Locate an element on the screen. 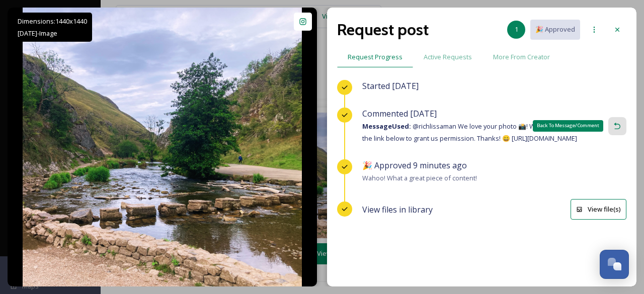  a: View file(s) is located at coordinates (598, 209).